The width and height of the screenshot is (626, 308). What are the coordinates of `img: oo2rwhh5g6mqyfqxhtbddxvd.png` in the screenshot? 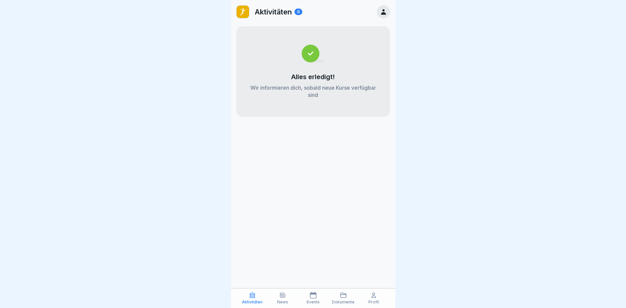 It's located at (243, 12).